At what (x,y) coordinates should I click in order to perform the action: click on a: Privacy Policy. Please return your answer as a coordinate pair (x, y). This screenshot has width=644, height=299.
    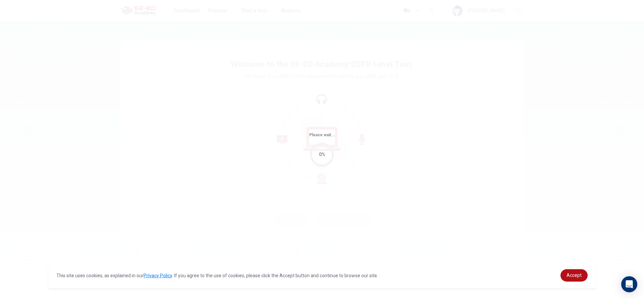
    Looking at the image, I should click on (158, 275).